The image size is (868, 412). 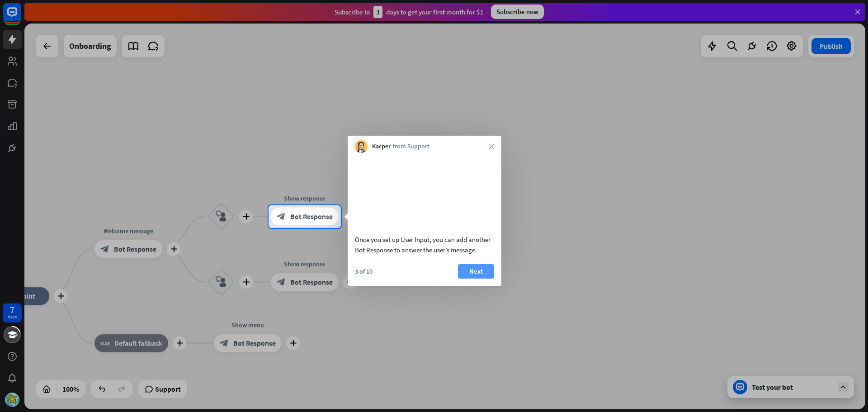 I want to click on button: Open LiveChat chat widget, so click(x=21, y=17).